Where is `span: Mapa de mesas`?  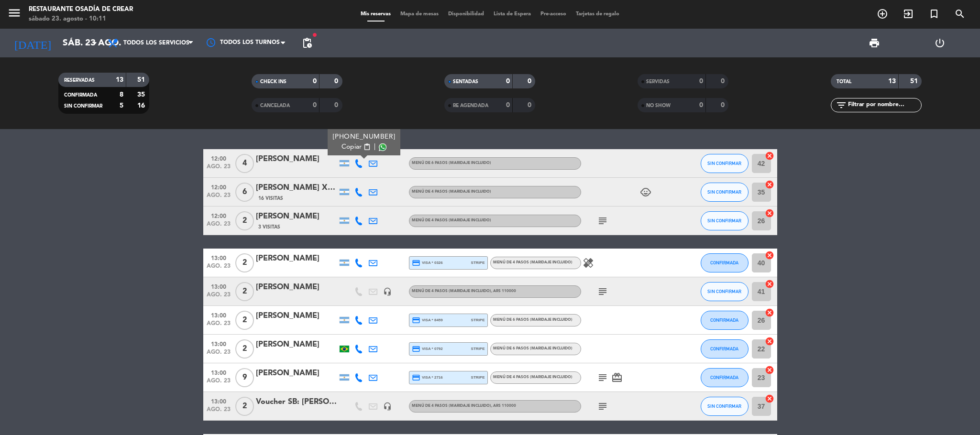
span: Mapa de mesas is located at coordinates (420, 14).